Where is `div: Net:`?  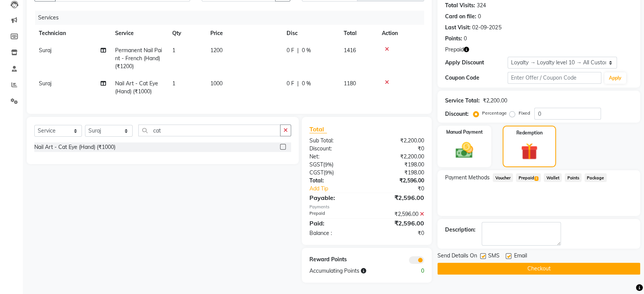
div: Net: is located at coordinates (335, 156).